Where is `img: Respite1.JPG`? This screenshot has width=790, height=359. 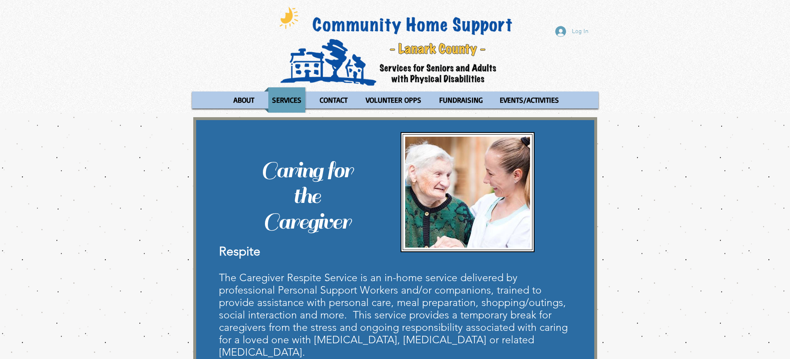 img: Respite1.JPG is located at coordinates (467, 192).